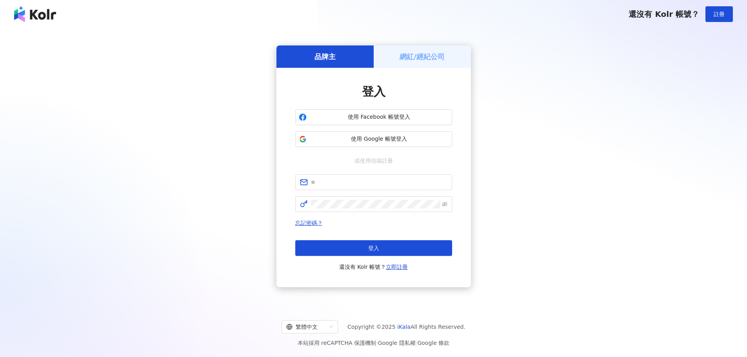  I want to click on h5: 品牌主, so click(325, 56).